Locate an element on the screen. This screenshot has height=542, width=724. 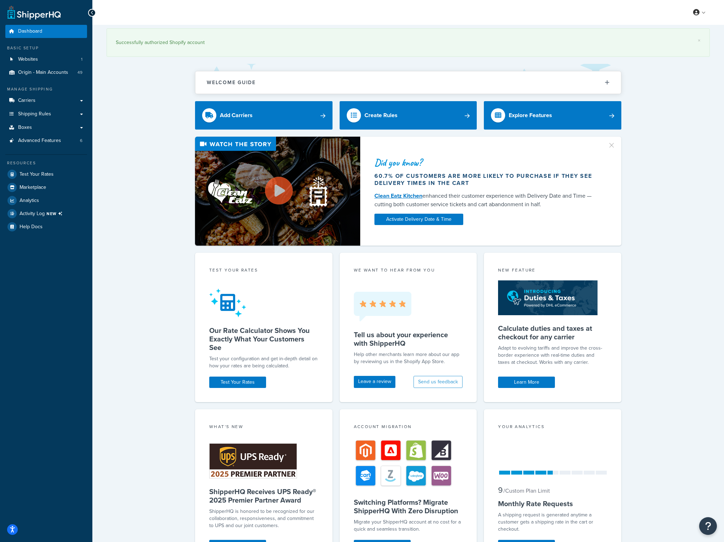
a: Activity LogNEW is located at coordinates (46, 214).